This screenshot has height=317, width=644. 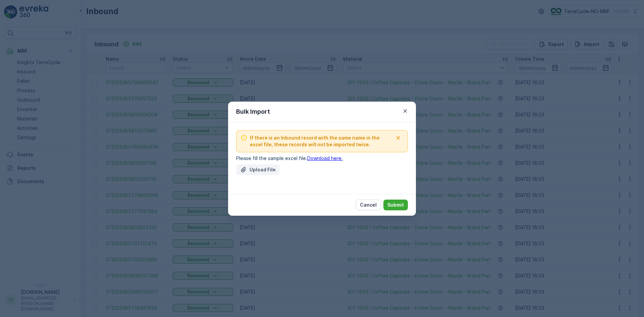 What do you see at coordinates (368, 205) in the screenshot?
I see `button: Cancel` at bounding box center [368, 205].